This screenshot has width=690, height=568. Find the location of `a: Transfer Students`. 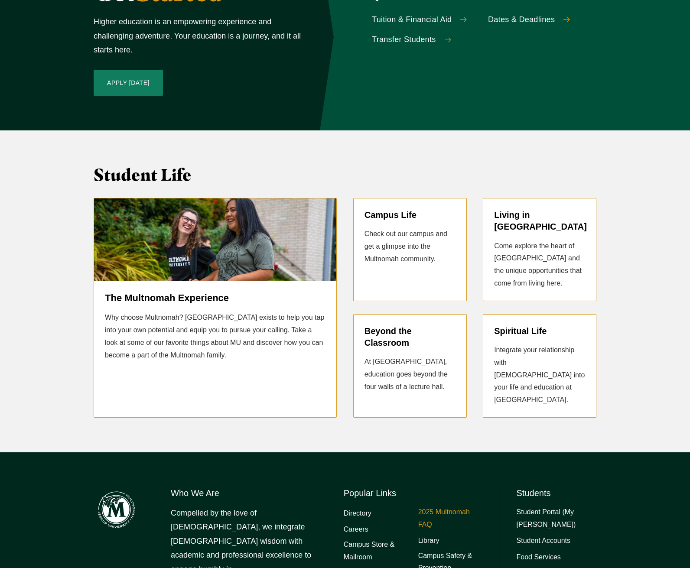

a: Transfer Students is located at coordinates (426, 40).